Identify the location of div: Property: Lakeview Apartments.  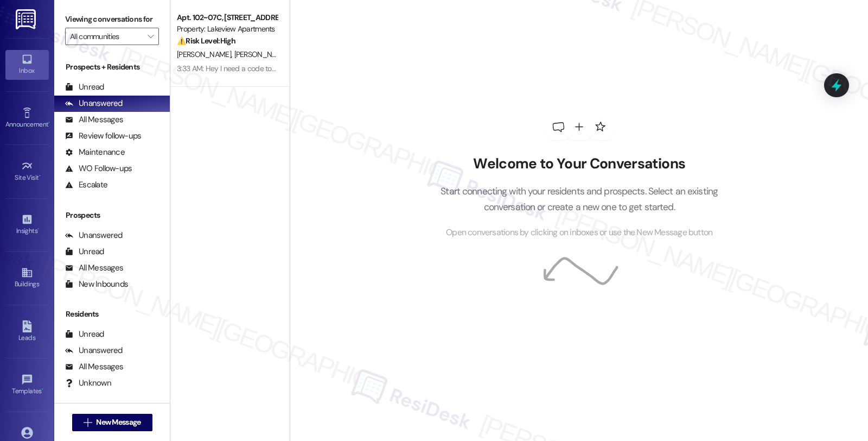
(227, 29).